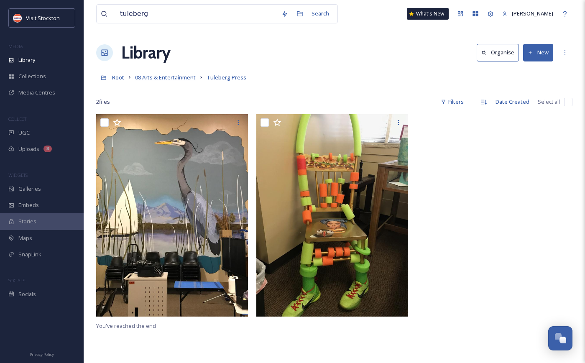  I want to click on span: WIDGETS, so click(18, 175).